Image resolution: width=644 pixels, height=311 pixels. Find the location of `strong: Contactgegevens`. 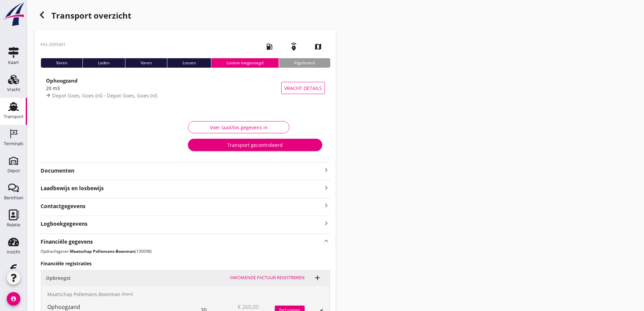

strong: Contactgegevens is located at coordinates (63, 206).